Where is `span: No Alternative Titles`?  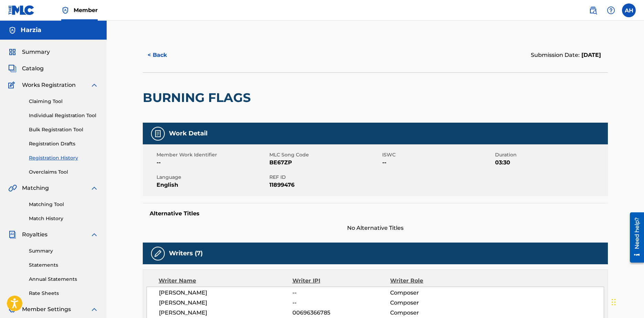 span: No Alternative Titles is located at coordinates (375, 228).